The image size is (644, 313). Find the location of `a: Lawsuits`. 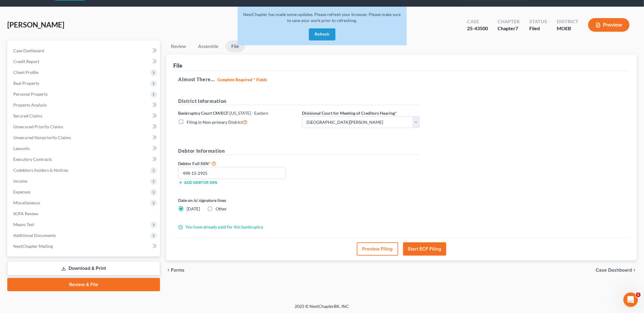

a: Lawsuits is located at coordinates (84, 148).